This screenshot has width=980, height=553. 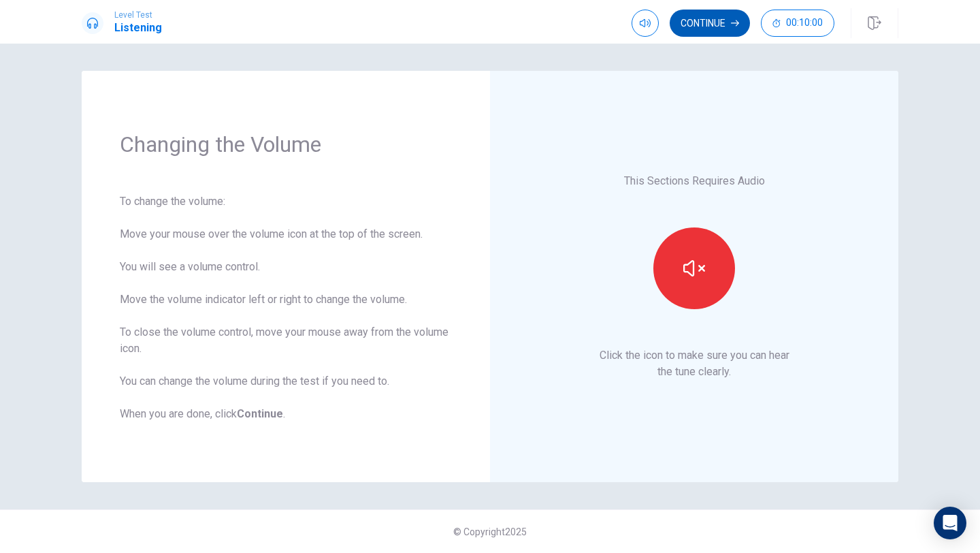 I want to click on b: Continue, so click(x=260, y=413).